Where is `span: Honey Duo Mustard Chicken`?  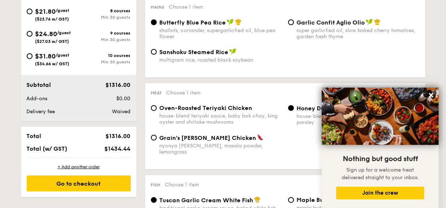 span: Honey Duo Mustard Chicken is located at coordinates (338, 108).